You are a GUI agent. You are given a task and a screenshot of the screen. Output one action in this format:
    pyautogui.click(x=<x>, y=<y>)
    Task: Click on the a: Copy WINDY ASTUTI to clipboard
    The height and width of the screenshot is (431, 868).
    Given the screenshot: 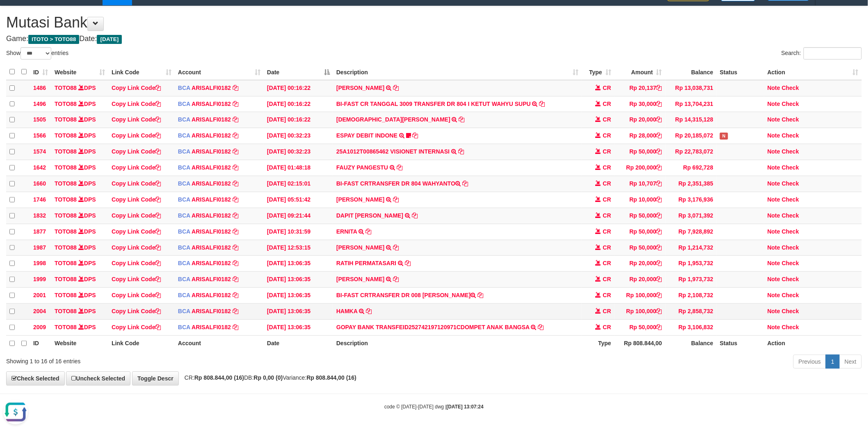 What is the action you would take?
    pyautogui.click(x=396, y=88)
    